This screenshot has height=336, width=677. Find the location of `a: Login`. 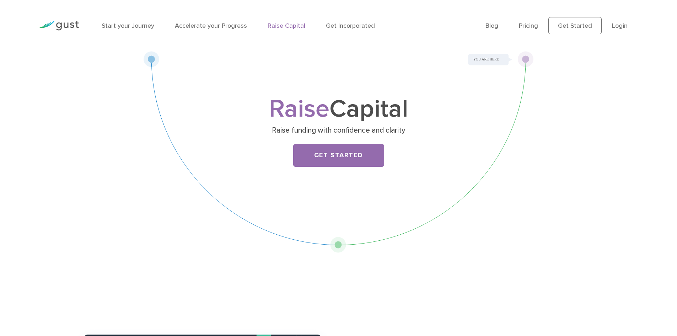

a: Login is located at coordinates (620, 26).